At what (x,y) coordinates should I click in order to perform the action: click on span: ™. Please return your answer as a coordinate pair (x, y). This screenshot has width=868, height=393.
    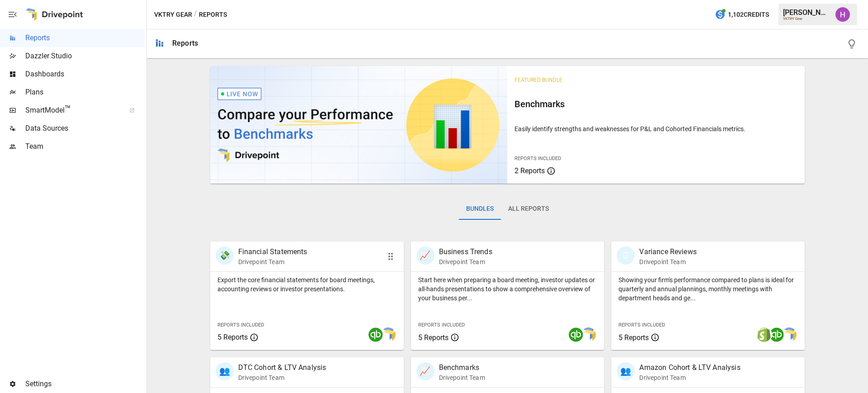
    Looking at the image, I should click on (68, 109).